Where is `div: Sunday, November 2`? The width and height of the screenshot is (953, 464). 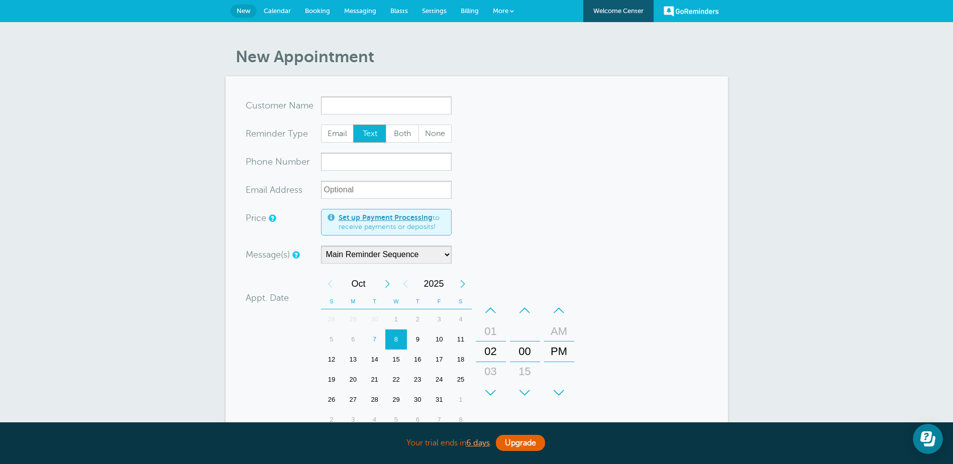 div: Sunday, November 2 is located at coordinates (332, 420).